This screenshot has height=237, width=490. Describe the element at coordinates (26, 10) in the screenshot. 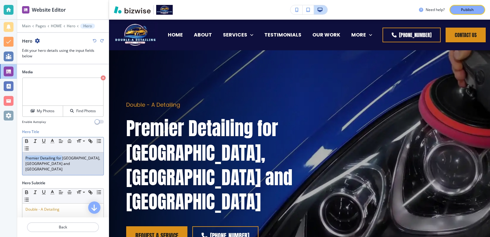

I see `img: editor icon` at that location.